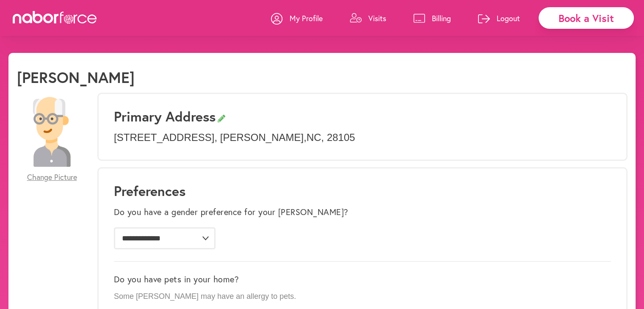 The height and width of the screenshot is (309, 644). Describe the element at coordinates (432, 18) in the screenshot. I see `a: Billing` at that location.